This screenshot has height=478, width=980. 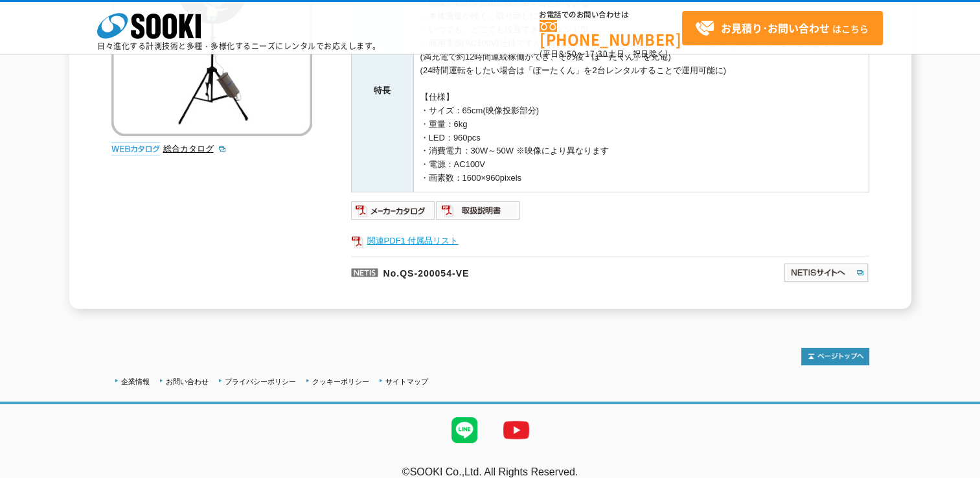 What do you see at coordinates (478, 211) in the screenshot?
I see `img: 取扱説明書` at bounding box center [478, 211].